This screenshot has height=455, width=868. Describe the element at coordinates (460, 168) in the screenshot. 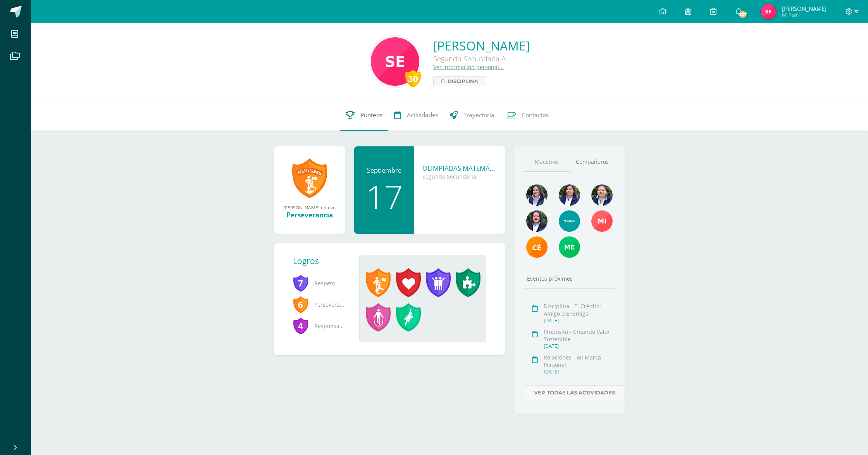

I see `div: OLIMPIADAS MATEMÁTICAS - Segunda Ronda` at that location.